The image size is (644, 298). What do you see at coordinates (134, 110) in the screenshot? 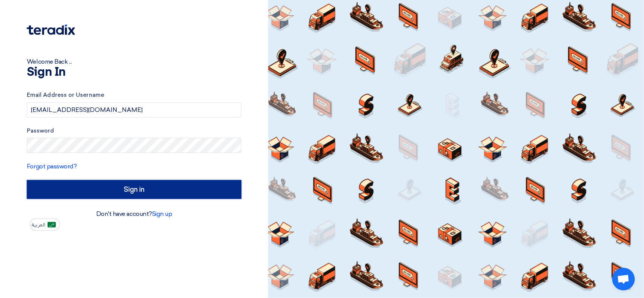
I see `input: Enter your business email or username` at bounding box center [134, 110].